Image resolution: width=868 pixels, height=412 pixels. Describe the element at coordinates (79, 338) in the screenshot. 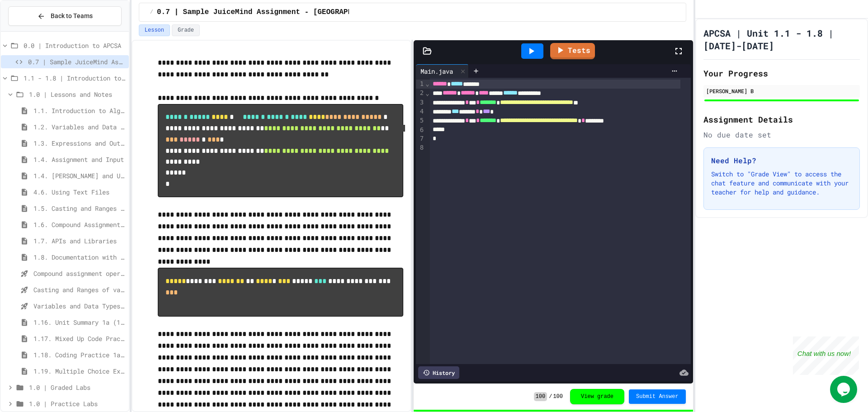

I see `span: 1.17. Mixed Up Code Practice 1.1-1.6` at that location.